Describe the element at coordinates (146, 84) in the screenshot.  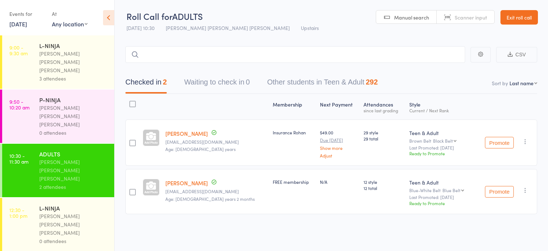
I see `button: Checked in2` at that location.